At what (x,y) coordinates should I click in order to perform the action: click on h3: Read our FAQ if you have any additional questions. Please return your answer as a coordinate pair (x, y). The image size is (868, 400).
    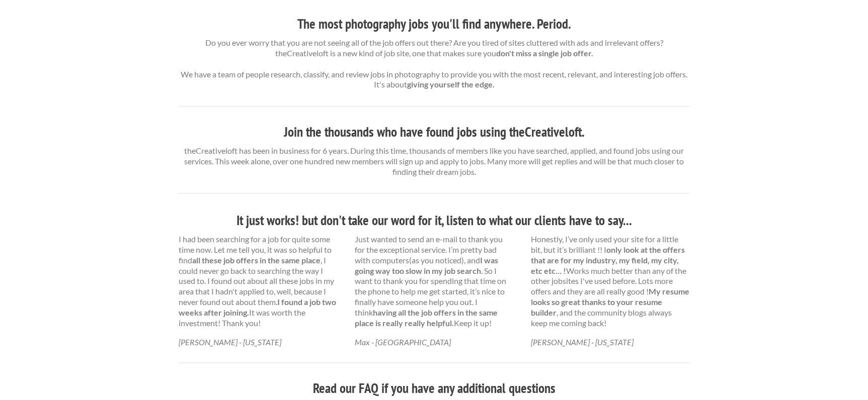
    Looking at the image, I should click on (433, 389).